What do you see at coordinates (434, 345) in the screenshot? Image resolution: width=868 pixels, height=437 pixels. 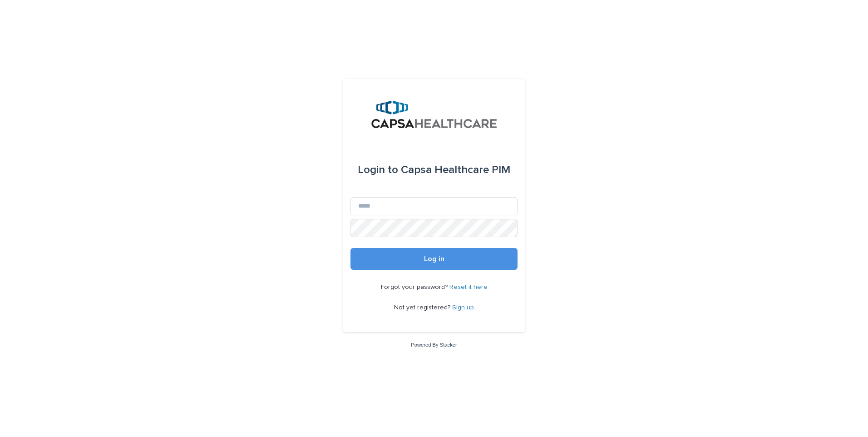 I see `a: Powered By Stacker` at bounding box center [434, 345].